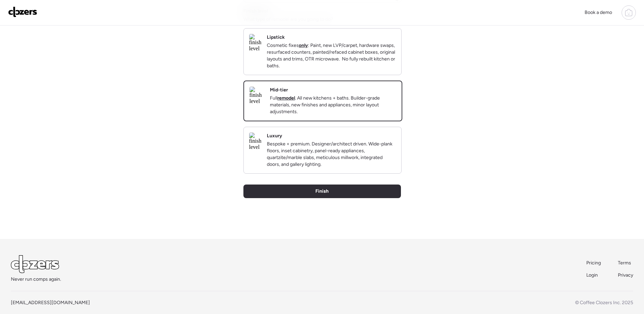  Describe the element at coordinates (23, 12) in the screenshot. I see `img: Logo` at that location.